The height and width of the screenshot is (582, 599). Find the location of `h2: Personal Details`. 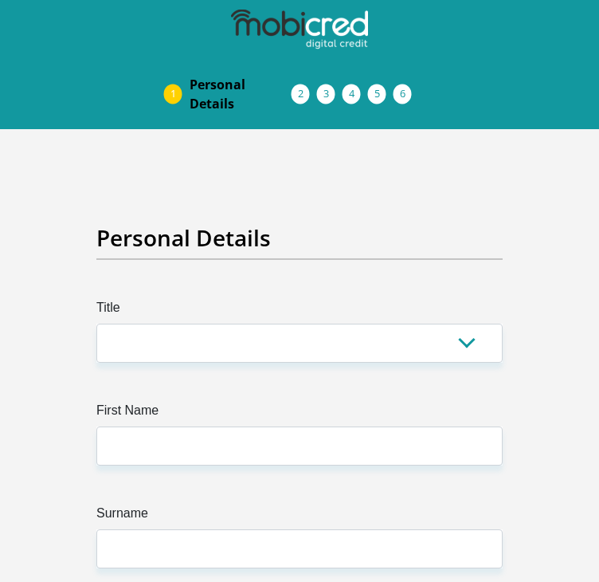

h2: Personal Details is located at coordinates (300, 238).